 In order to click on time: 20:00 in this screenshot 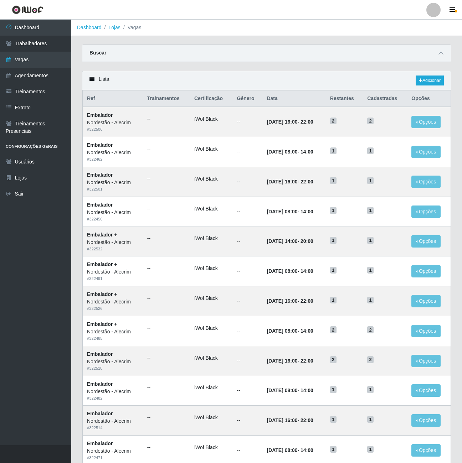, I will do `click(307, 241)`.